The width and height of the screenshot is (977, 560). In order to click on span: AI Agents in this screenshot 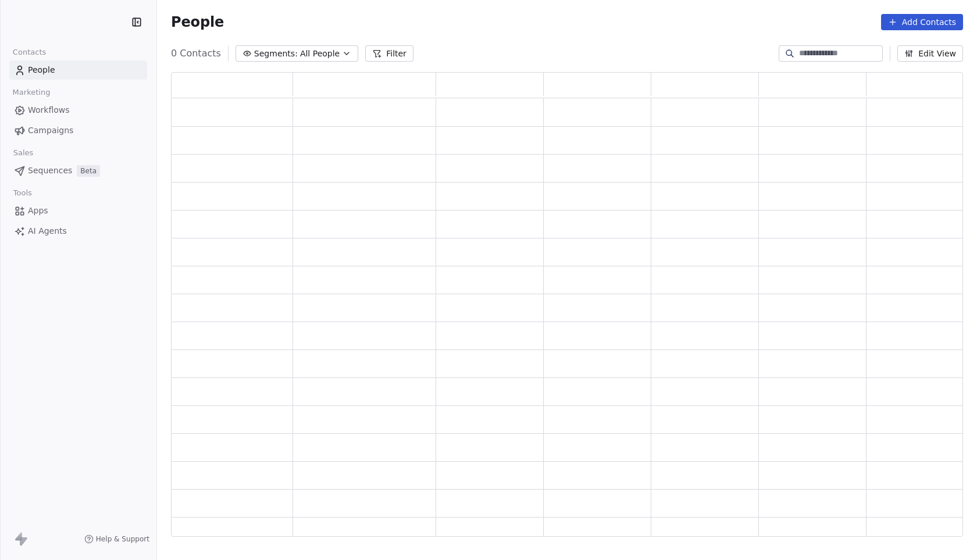, I will do `click(47, 231)`.